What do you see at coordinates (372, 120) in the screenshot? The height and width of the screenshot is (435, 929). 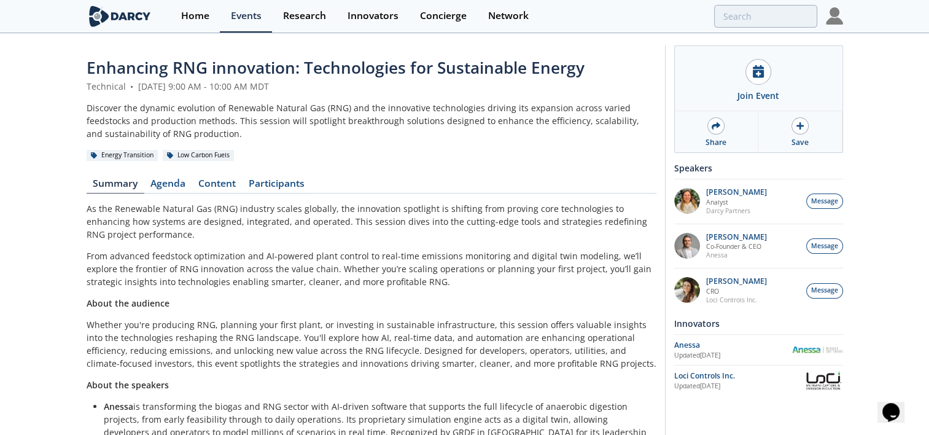 I see `div: Discover the dynamic evolution of Renewable Natural Gas (RNG) and the innovative technologies dri...` at bounding box center [372, 120].